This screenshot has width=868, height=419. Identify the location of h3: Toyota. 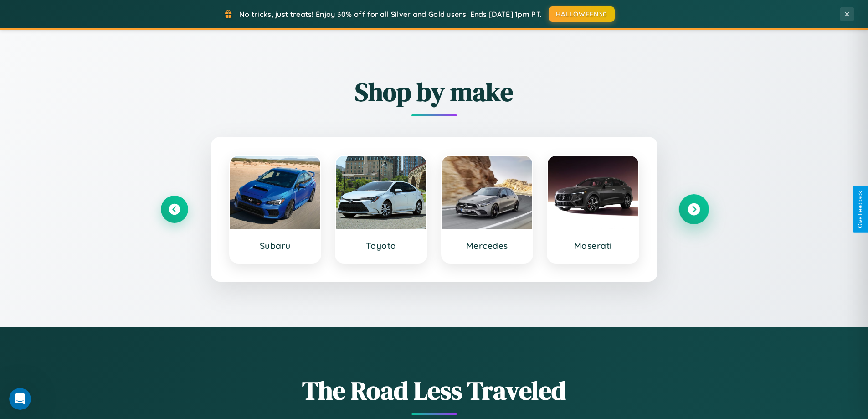
(381, 246).